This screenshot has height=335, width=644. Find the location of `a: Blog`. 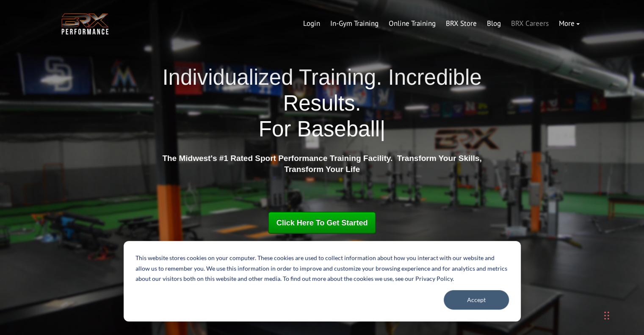

a: Blog is located at coordinates (494, 24).